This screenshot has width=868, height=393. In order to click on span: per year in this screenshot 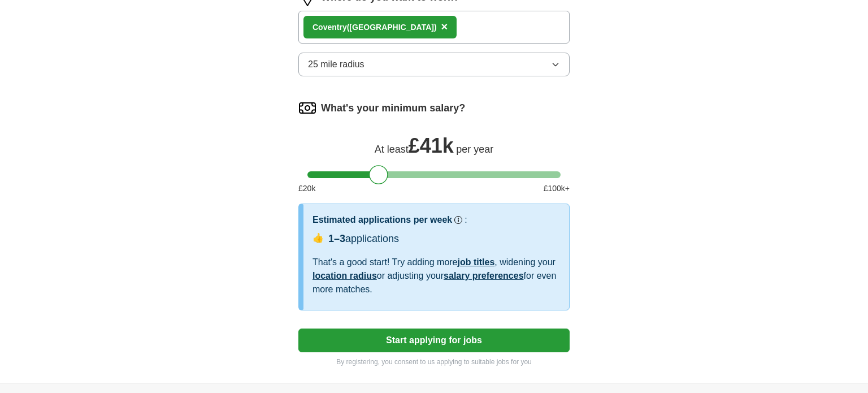, I will do `click(475, 150)`.